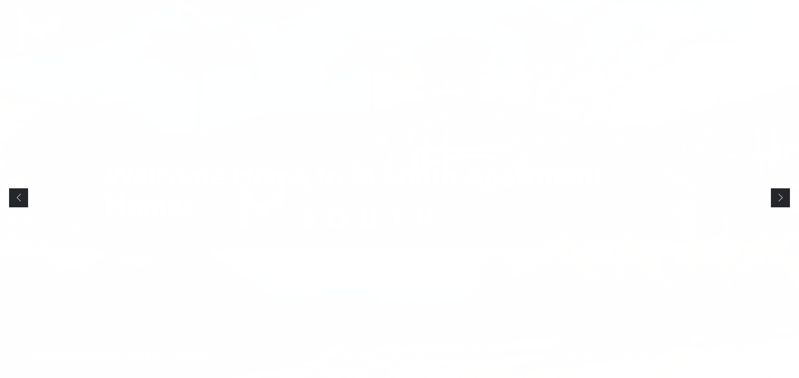  I want to click on span: Book a Tour, so click(528, 36).